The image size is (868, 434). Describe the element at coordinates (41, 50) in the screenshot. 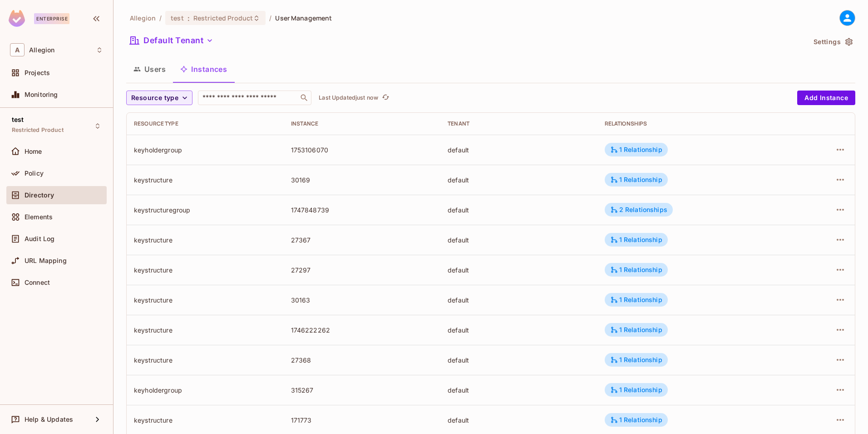

I see `span: Workspace: Allegion` at that location.